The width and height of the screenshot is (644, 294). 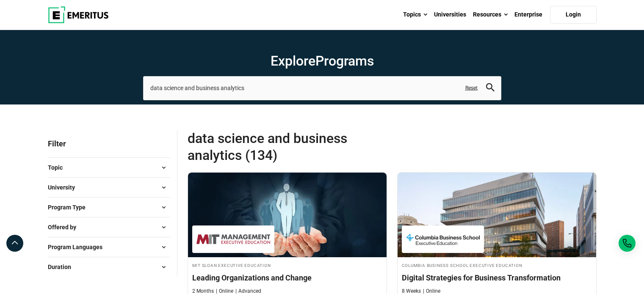 What do you see at coordinates (471, 88) in the screenshot?
I see `a: Reset search` at bounding box center [471, 88].